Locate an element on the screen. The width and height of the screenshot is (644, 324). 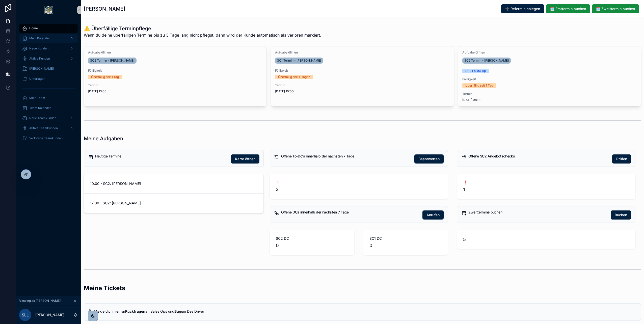
h5: Offene DCs innerhalb der nächsten 7 Tage is located at coordinates (350, 212).